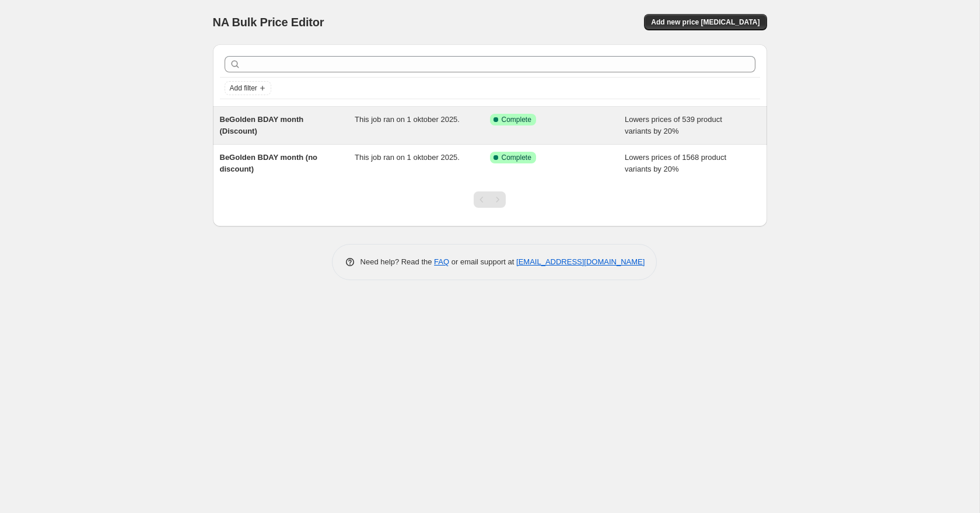  I want to click on nav: Pagination, so click(490, 200).